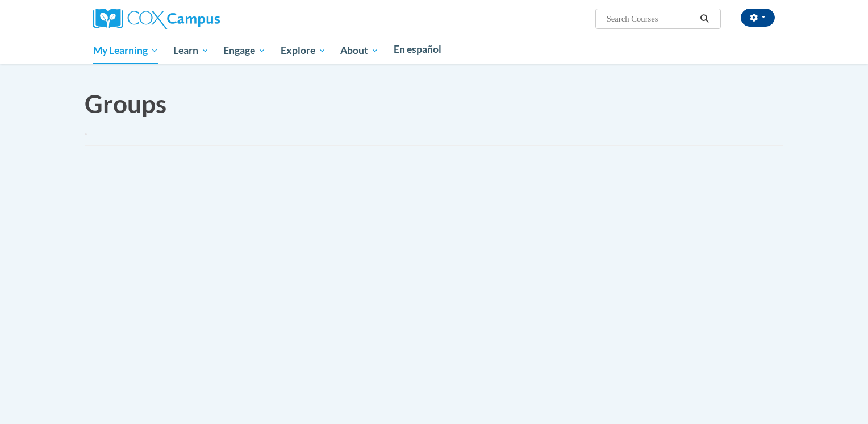  What do you see at coordinates (244, 50) in the screenshot?
I see `a: Engage` at bounding box center [244, 50].